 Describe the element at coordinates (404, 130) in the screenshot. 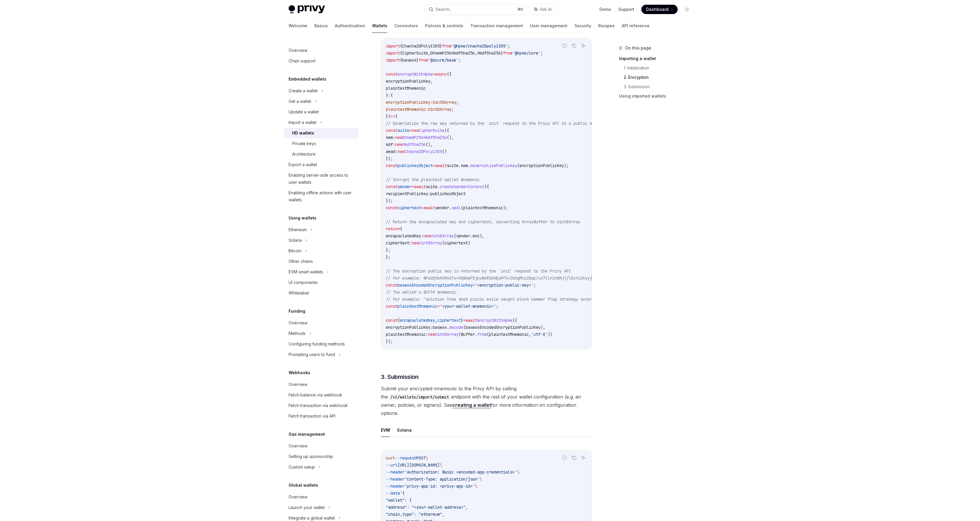

I see `span: suite` at that location.